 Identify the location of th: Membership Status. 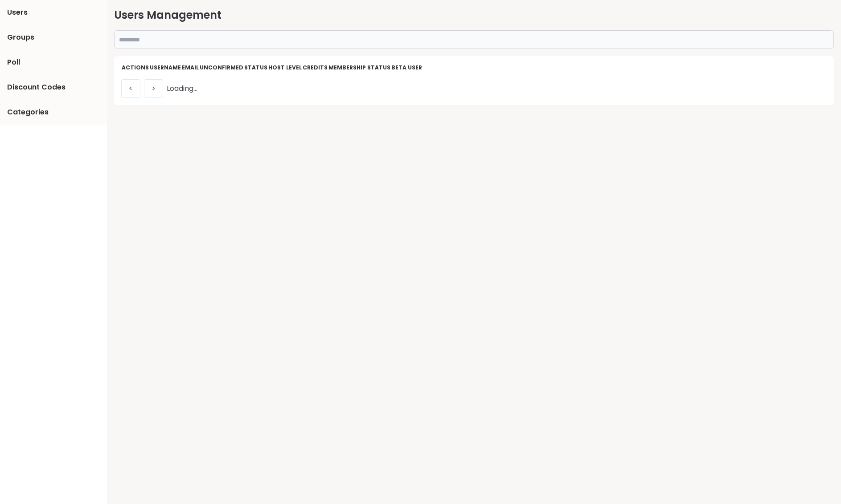
(359, 68).